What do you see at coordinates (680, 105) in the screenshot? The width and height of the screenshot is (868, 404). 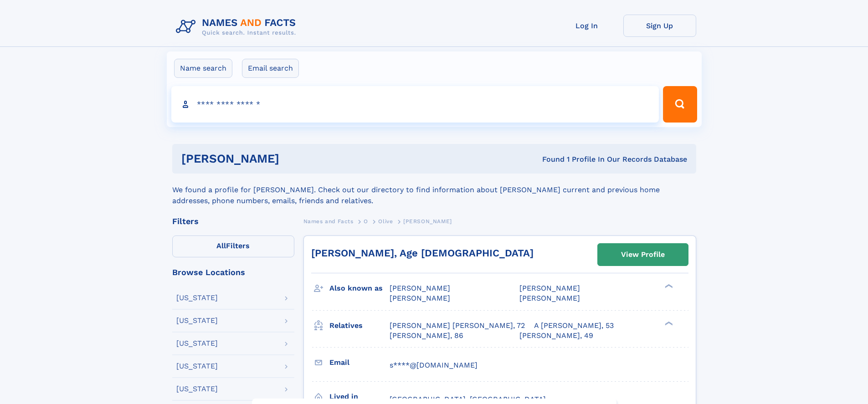 I see `button: Search Button` at bounding box center [680, 105].